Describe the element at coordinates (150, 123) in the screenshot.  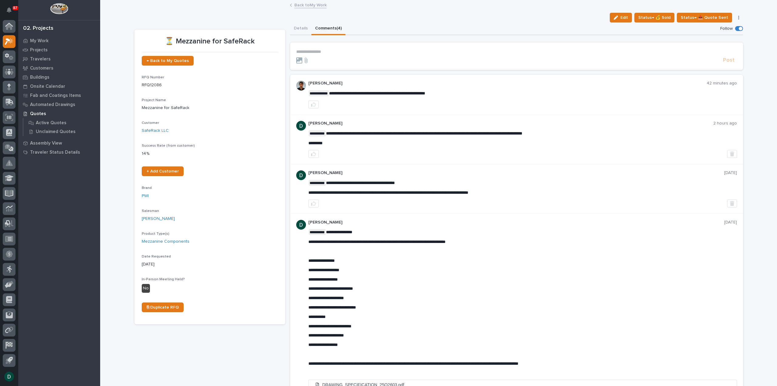
I see `span: Customer` at that location.